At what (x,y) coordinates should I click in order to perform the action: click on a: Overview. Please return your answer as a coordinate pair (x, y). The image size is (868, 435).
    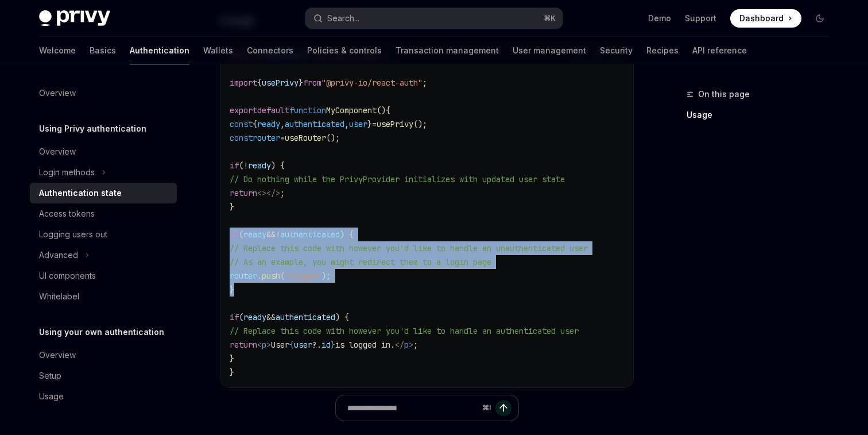
    Looking at the image, I should click on (103, 151).